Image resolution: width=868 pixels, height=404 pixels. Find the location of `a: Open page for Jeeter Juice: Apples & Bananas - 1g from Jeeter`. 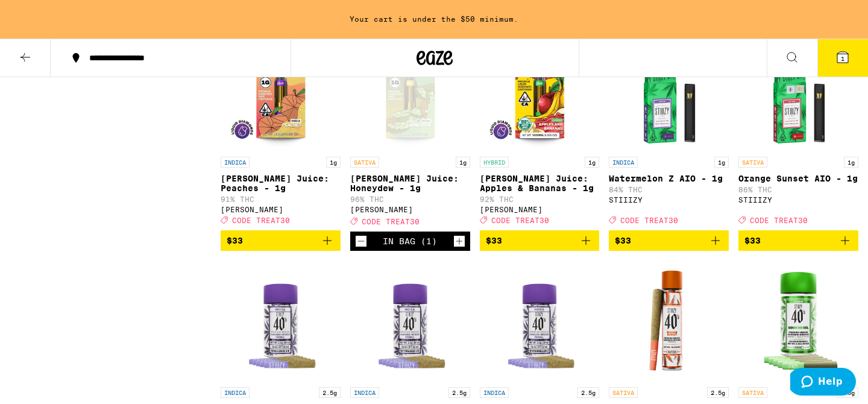

a: Open page for Jeeter Juice: Apples & Bananas - 1g from Jeeter is located at coordinates (540, 131).